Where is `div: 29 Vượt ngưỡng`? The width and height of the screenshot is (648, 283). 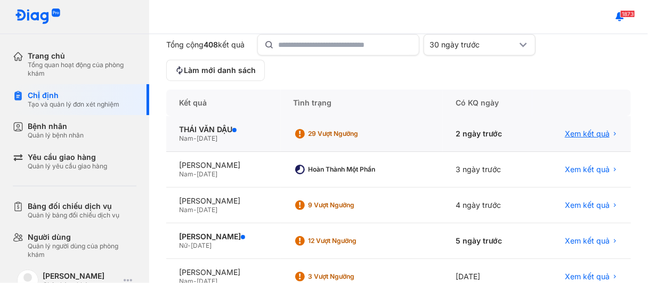
div: 29 Vượt ngưỡng is located at coordinates (351, 134).